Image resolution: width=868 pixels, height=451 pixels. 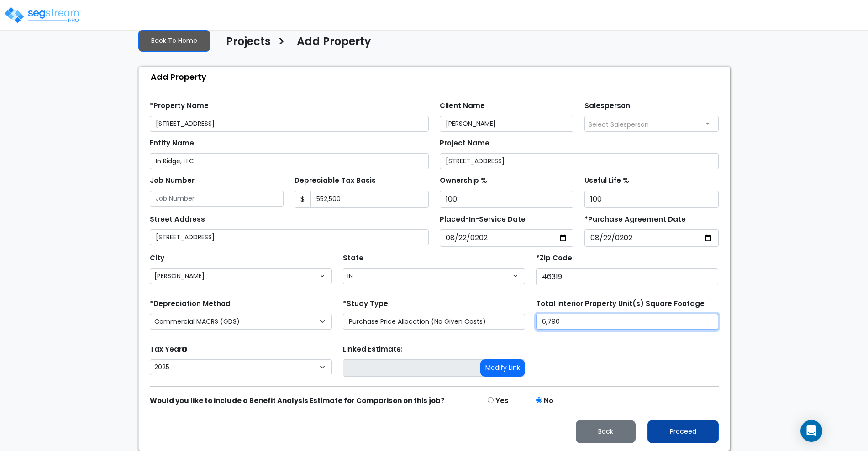 What do you see at coordinates (179, 106) in the screenshot?
I see `label: *Property Name` at bounding box center [179, 106].